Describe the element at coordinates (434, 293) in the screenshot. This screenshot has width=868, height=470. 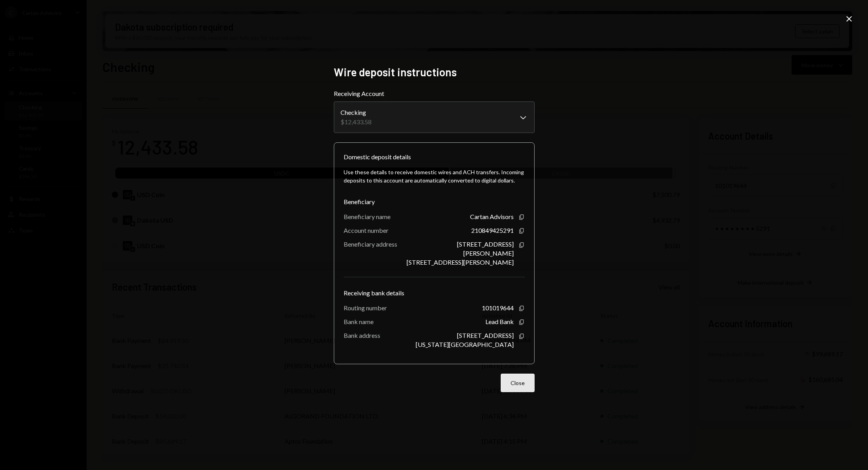
I see `div: Receiving bank details` at that location.